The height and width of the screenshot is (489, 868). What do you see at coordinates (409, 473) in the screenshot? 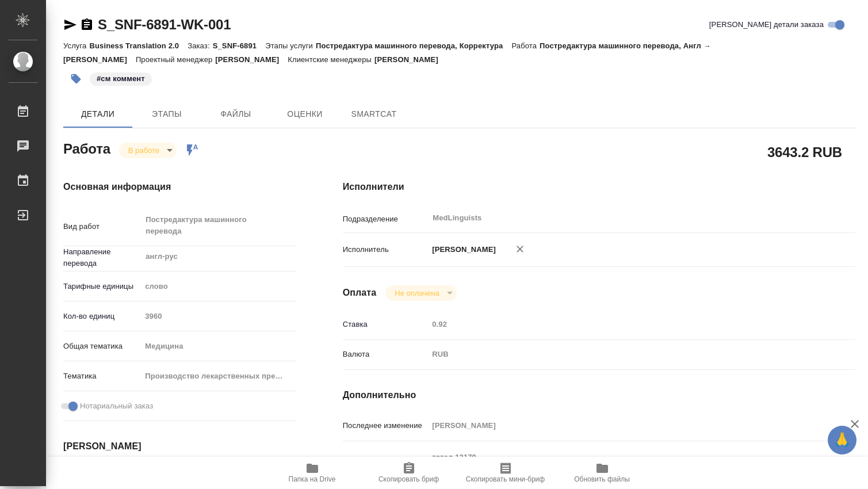
I see `button: Скопировать бриф` at bounding box center [409, 473].